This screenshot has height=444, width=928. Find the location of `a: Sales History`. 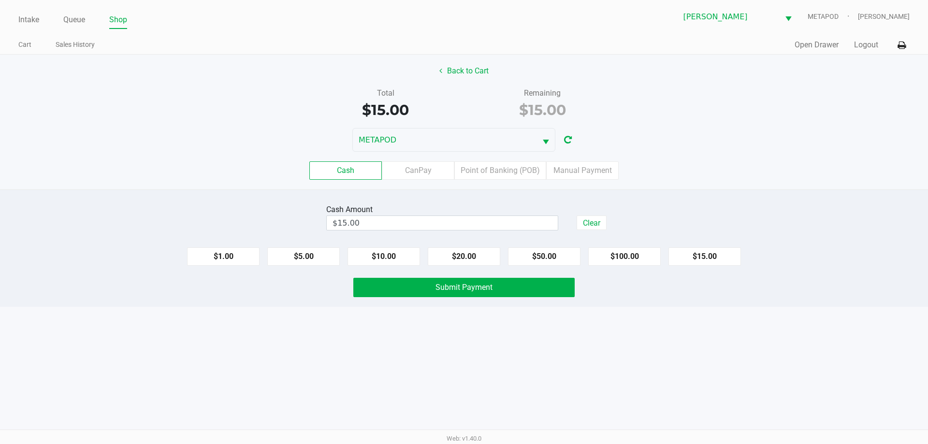

a: Sales History is located at coordinates (75, 44).